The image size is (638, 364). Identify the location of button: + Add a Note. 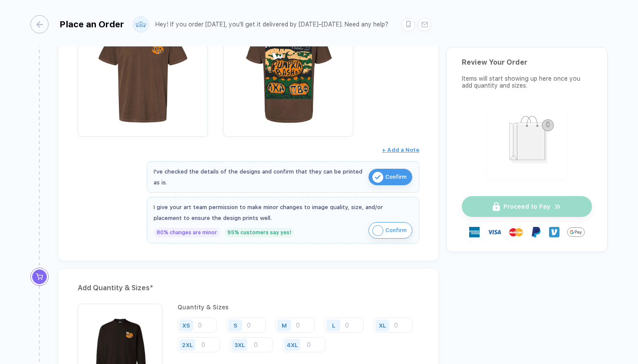
(400, 150).